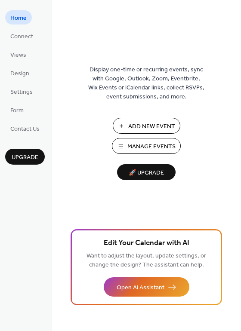  What do you see at coordinates (21, 92) in the screenshot?
I see `span: Settings` at bounding box center [21, 92].